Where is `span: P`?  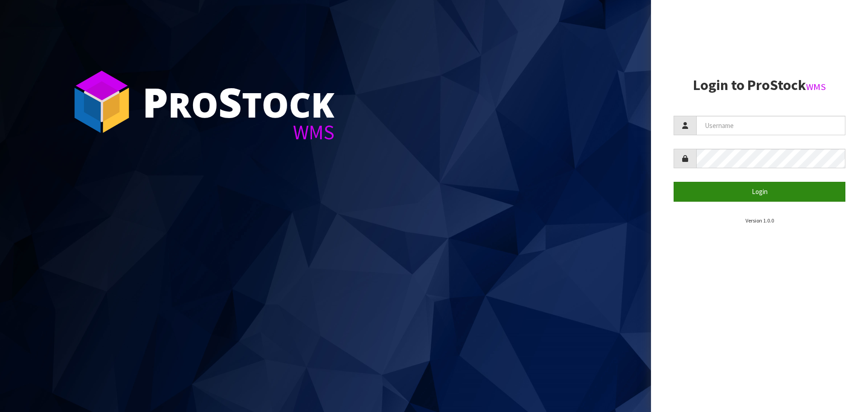
span: P is located at coordinates (155, 102).